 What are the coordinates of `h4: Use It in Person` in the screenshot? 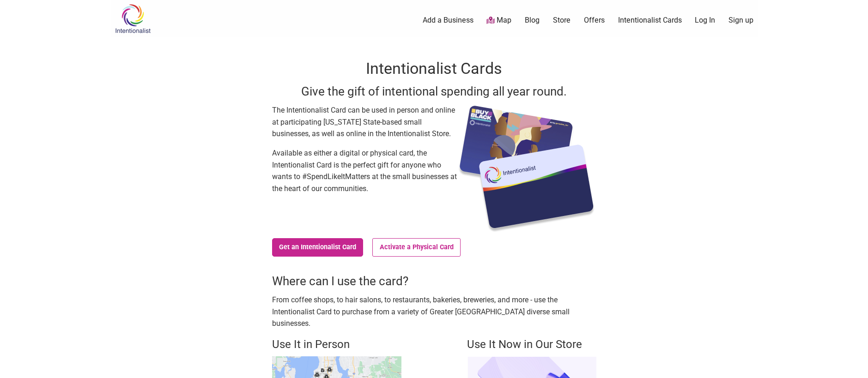 It's located at (336, 345).